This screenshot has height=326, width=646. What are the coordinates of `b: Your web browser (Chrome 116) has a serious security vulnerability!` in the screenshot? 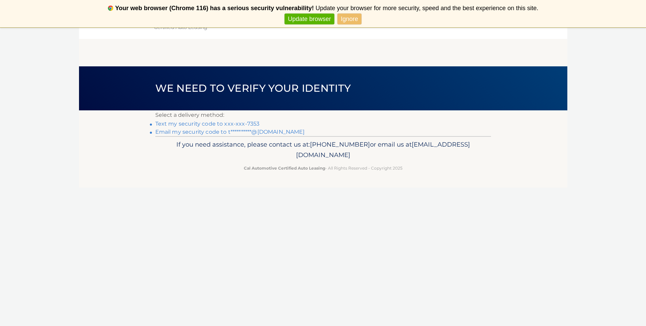 It's located at (215, 8).